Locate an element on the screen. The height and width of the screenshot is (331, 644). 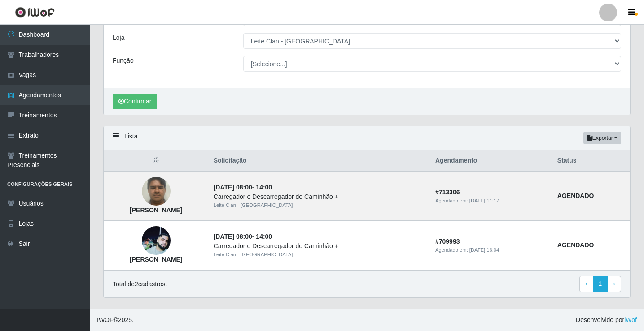
th: Agendamento is located at coordinates (491, 161).